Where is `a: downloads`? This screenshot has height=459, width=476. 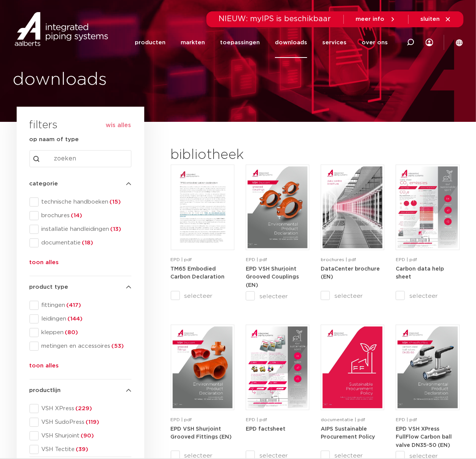
a: downloads is located at coordinates (291, 42).